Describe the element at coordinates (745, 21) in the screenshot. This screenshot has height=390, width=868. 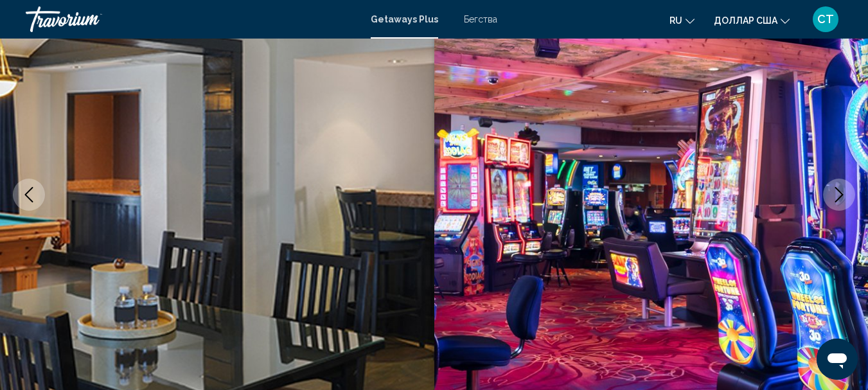
I see `font: доллар США` at that location.